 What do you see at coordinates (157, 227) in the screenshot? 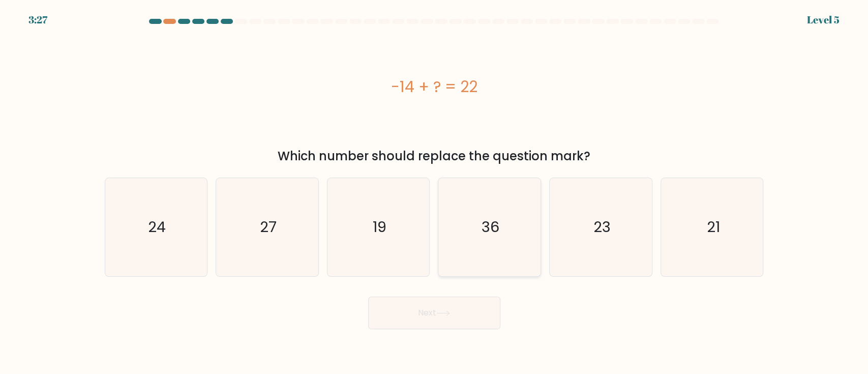
I see `text: 24` at bounding box center [157, 227].